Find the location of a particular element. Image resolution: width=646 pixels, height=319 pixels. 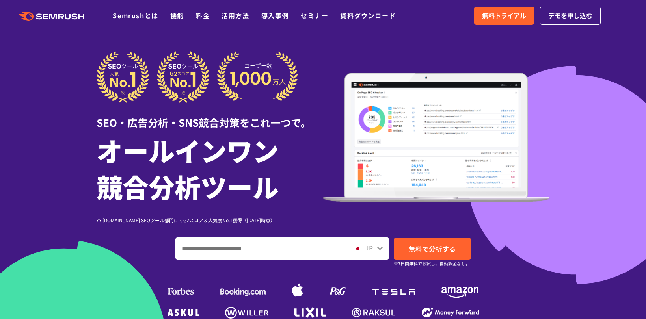

a: Semrushとは is located at coordinates (135, 15).